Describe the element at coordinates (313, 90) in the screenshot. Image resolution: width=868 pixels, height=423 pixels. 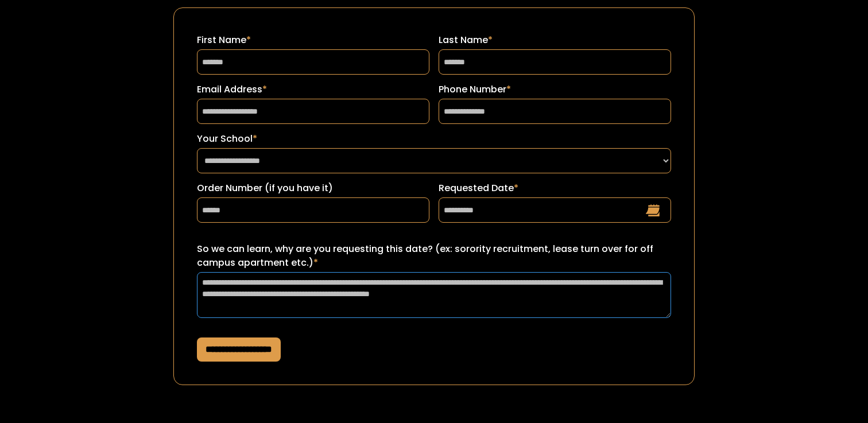
I see `label: Email Address` at that location.